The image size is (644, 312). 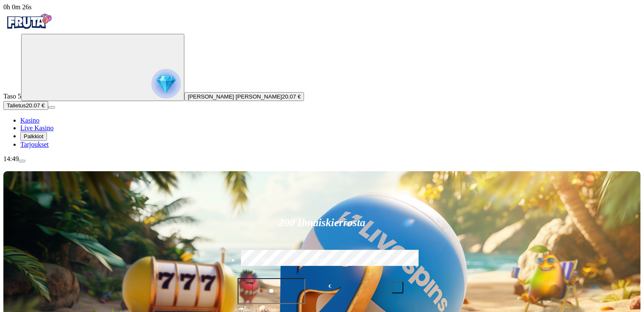 I want to click on img: reward progress, so click(x=166, y=84).